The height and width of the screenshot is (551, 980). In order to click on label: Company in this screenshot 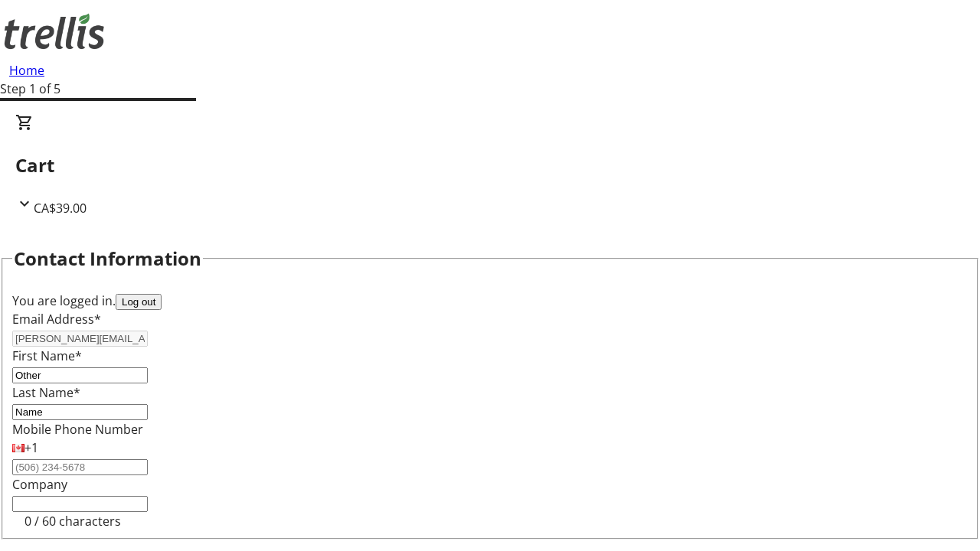, I will do `click(40, 484)`.